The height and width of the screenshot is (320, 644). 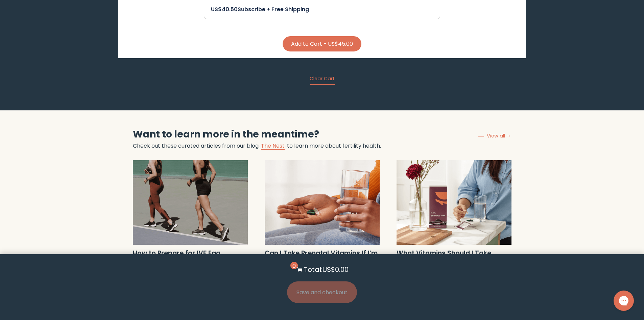 What do you see at coordinates (322, 293) in the screenshot?
I see `button: Save and checkout` at bounding box center [322, 293].